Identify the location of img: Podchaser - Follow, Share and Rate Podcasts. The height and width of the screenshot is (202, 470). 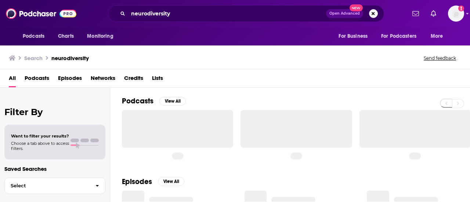
(41, 14).